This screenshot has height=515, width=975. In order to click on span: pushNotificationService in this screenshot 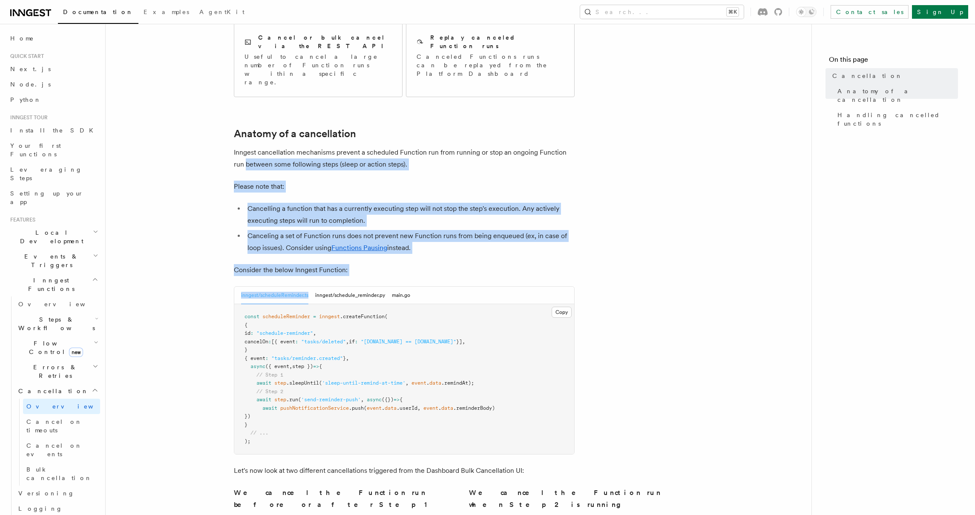, I will do `click(314, 408)`.